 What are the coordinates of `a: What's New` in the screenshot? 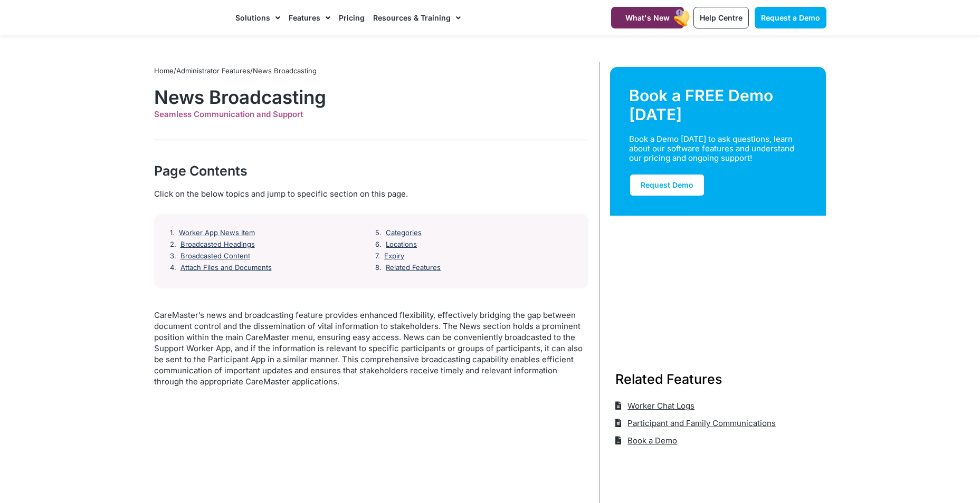 It's located at (647, 17).